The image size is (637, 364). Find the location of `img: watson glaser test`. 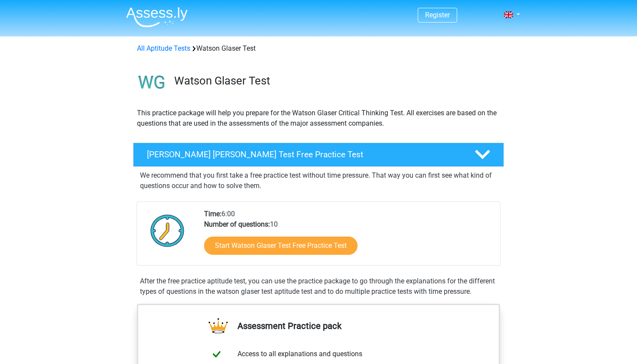

img: watson glaser test is located at coordinates (152, 82).